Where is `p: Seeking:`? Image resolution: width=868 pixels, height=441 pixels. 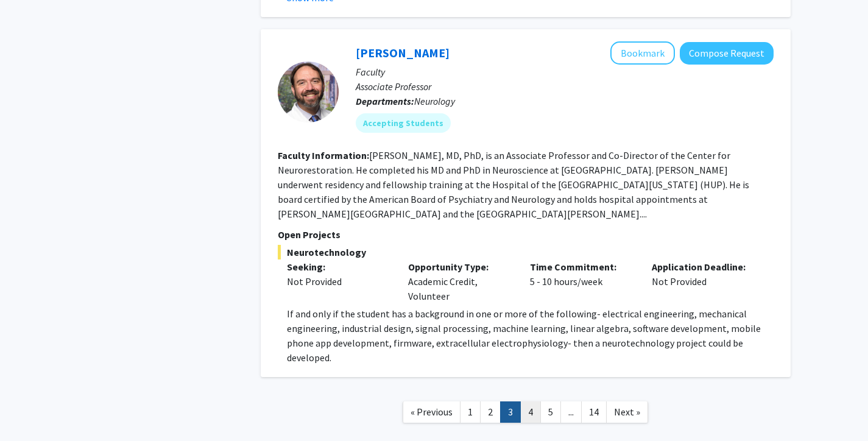 p: Seeking: is located at coordinates (339, 267).